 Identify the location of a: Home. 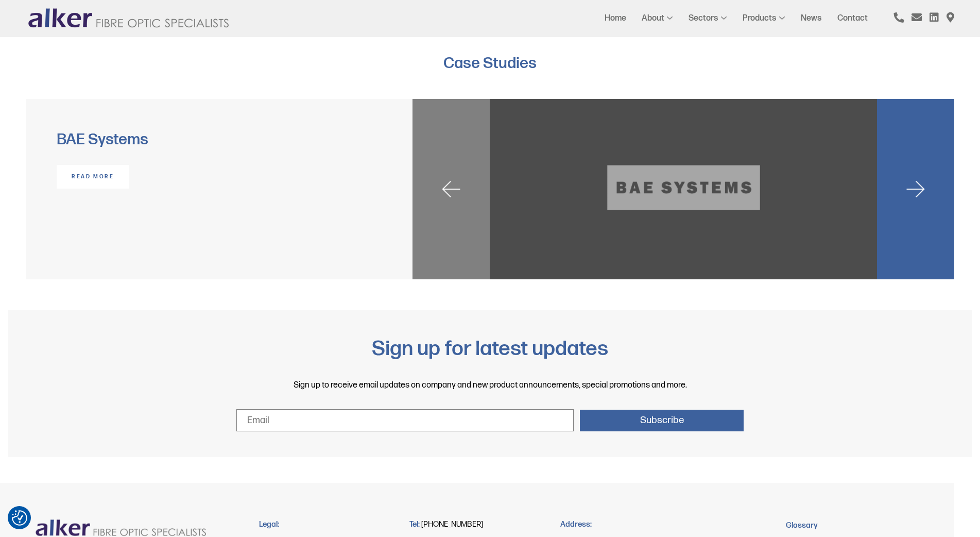
(615, 18).